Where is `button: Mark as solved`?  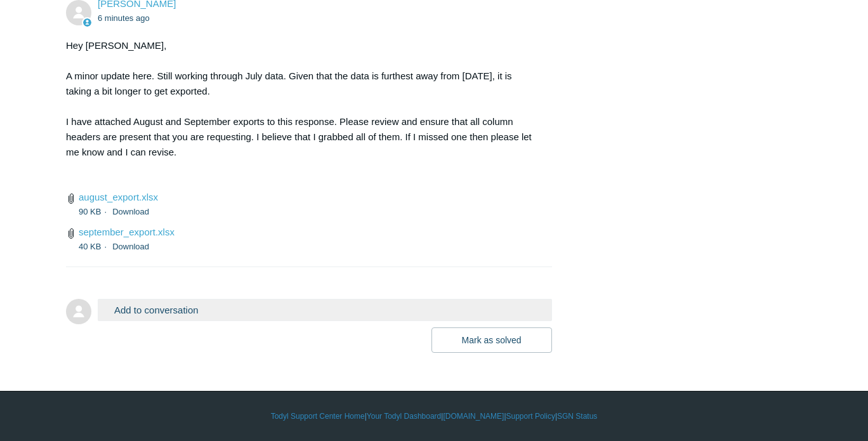
button: Mark as solved is located at coordinates (491, 340).